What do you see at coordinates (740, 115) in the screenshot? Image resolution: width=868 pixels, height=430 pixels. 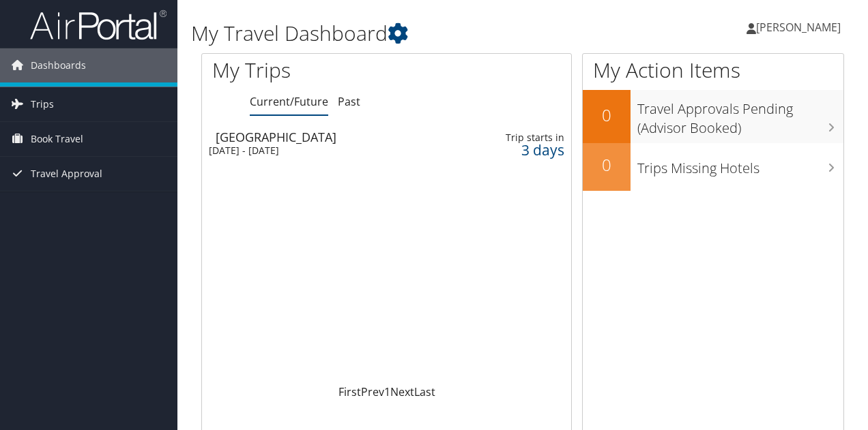 I see `h3: Travel Approvals Pending (Advisor Booked)` at bounding box center [740, 115].